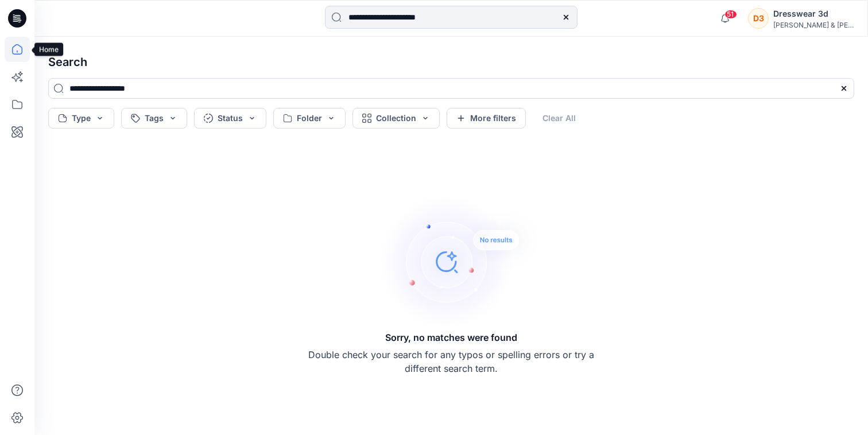  What do you see at coordinates (486, 119) in the screenshot?
I see `button: More filters` at bounding box center [486, 119].